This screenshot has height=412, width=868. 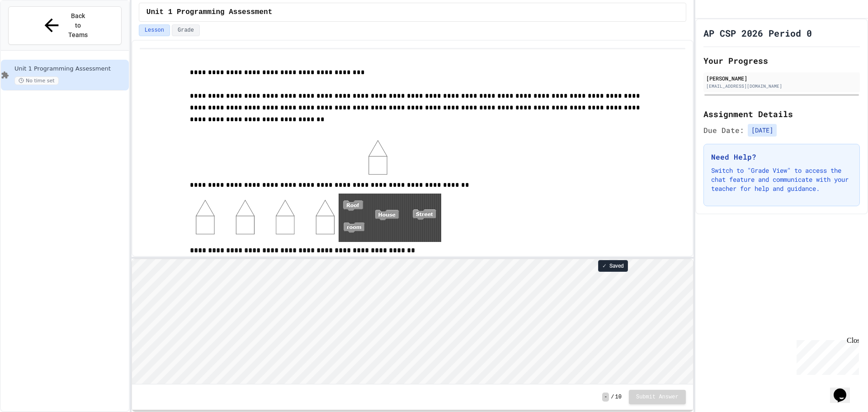 I want to click on button: Grade, so click(x=186, y=30).